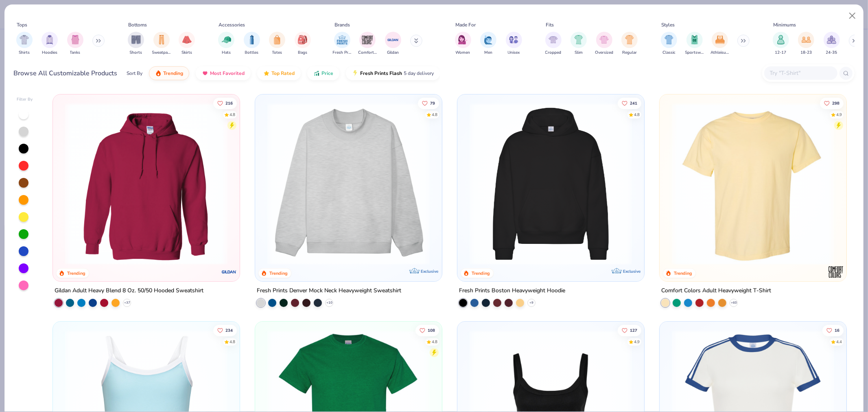  What do you see at coordinates (267, 73) in the screenshot?
I see `img: TopRated.gif` at bounding box center [267, 73].